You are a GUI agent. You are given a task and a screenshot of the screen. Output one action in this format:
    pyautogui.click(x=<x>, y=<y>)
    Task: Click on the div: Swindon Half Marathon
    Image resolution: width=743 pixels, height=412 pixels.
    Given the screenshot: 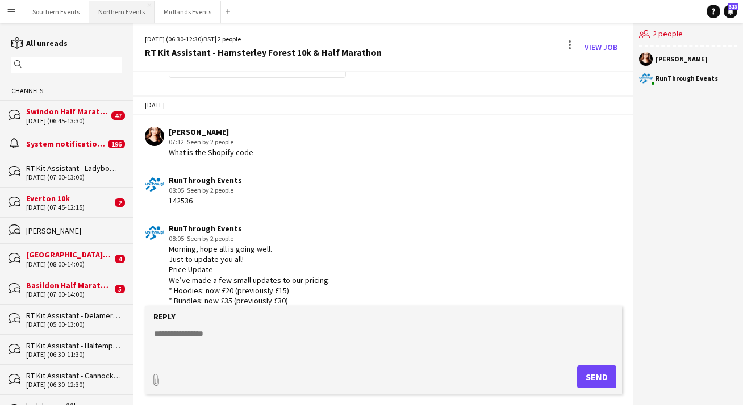 What is the action you would take?
    pyautogui.click(x=67, y=111)
    